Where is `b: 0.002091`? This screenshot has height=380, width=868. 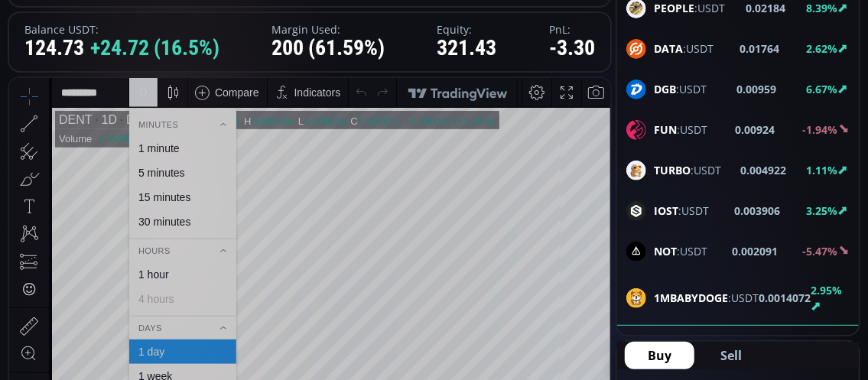
b: 0.002091 is located at coordinates (754, 251).